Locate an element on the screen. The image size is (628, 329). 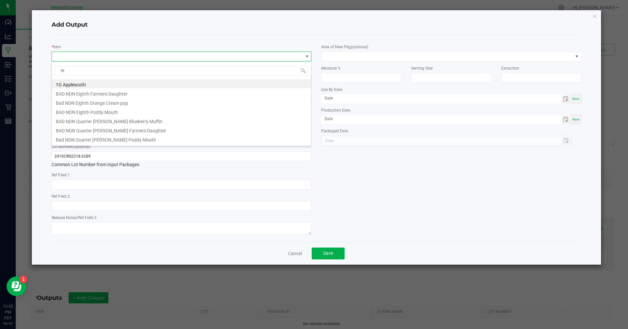
label: Lot Number is located at coordinates (71, 147).